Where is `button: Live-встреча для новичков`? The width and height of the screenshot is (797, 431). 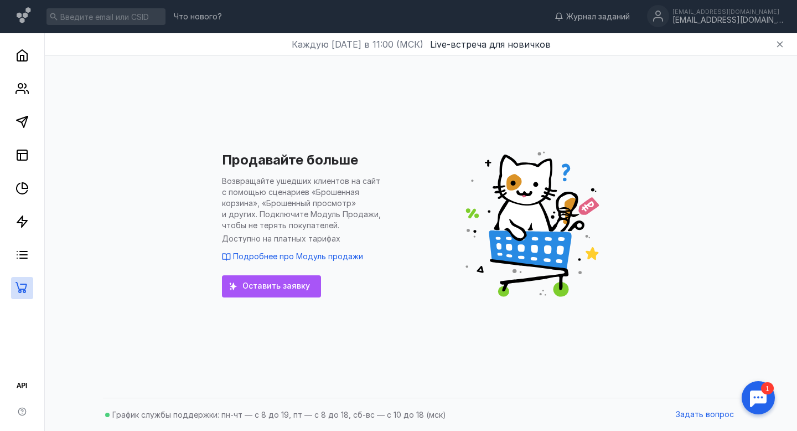
button: Live-встреча для новичков is located at coordinates (490, 44).